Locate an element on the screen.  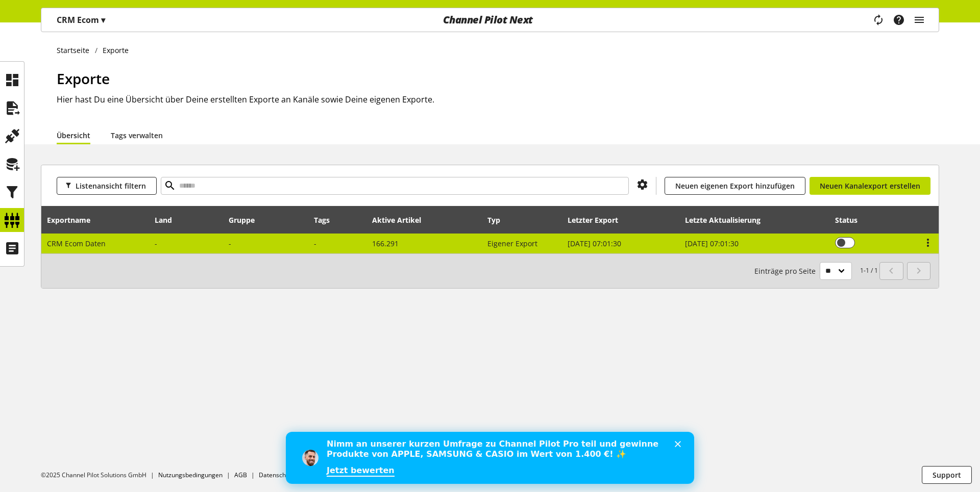
span: Einträge pro Seite is located at coordinates (787, 270).